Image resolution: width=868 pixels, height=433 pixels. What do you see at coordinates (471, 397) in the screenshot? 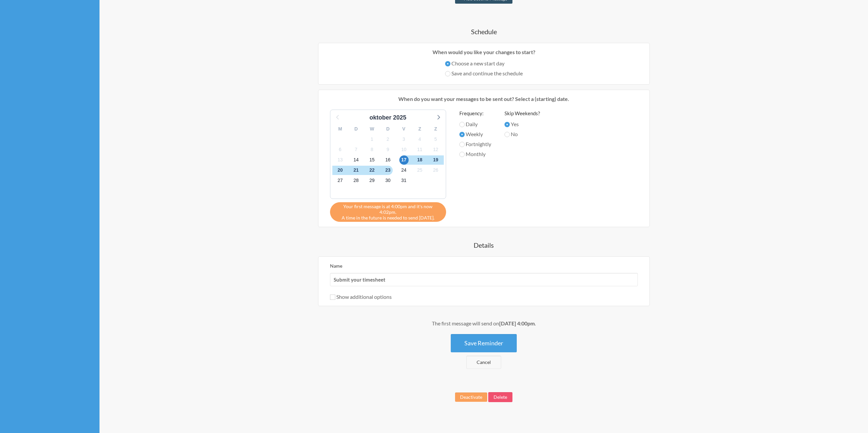
I see `button: Deactivate` at bounding box center [471, 397].